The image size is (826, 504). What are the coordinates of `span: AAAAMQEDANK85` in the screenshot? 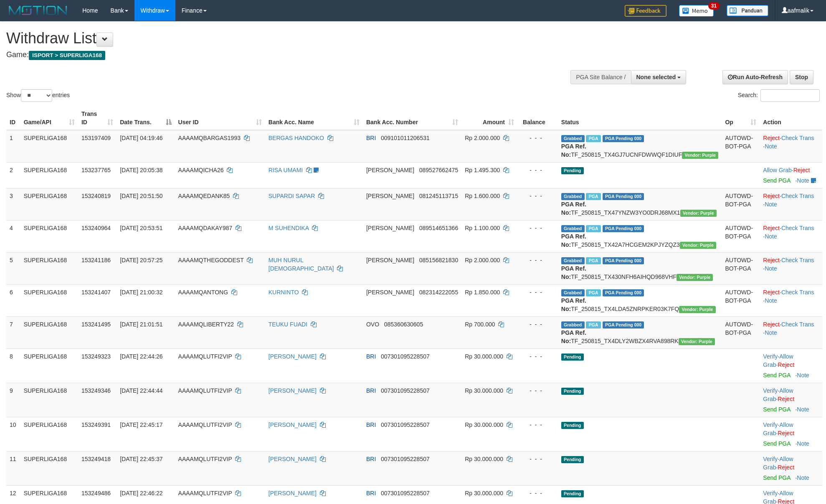 It's located at (204, 196).